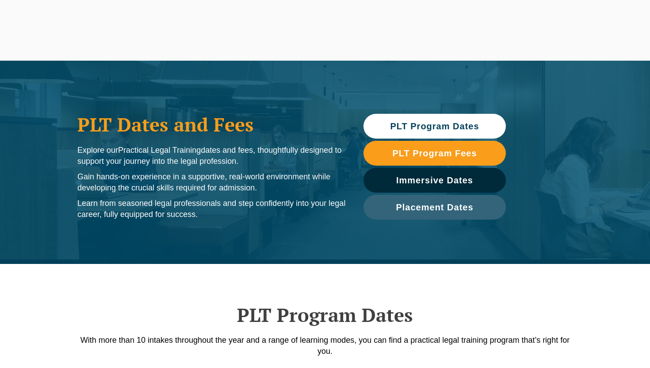 The height and width of the screenshot is (368, 650). I want to click on span: Practical Legal Training, so click(159, 150).